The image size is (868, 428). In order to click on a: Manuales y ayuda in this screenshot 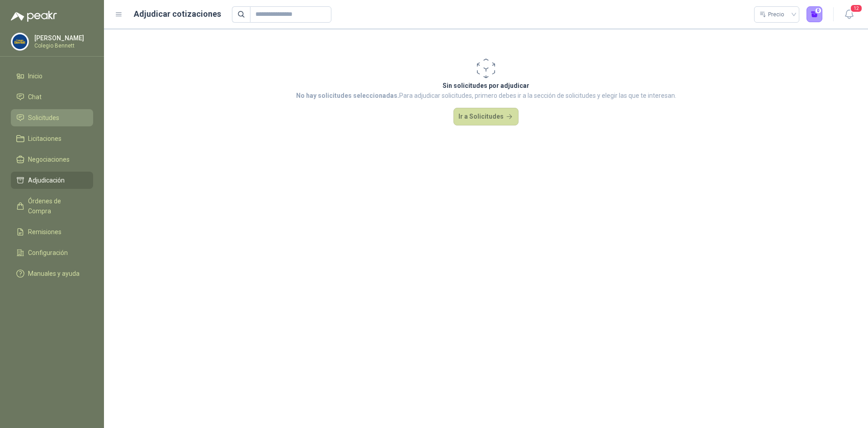, I will do `click(52, 273)`.